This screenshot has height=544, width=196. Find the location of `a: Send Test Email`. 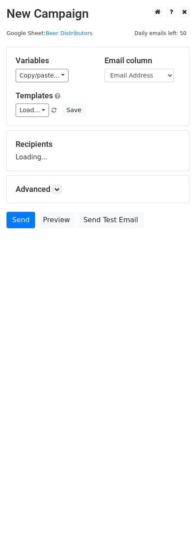

a: Send Test Email is located at coordinates (110, 220).